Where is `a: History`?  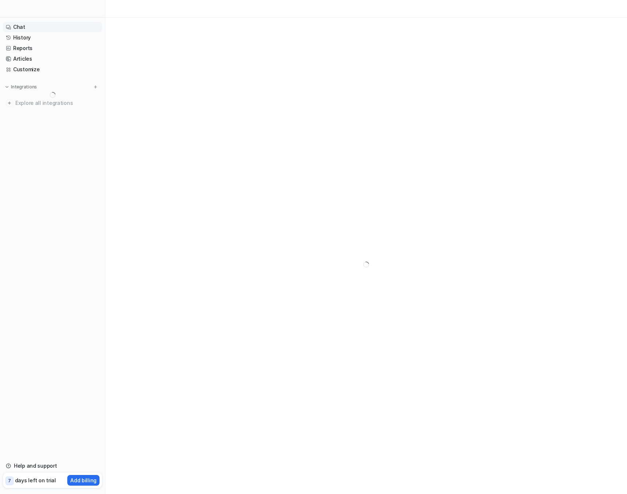 a: History is located at coordinates (52, 38).